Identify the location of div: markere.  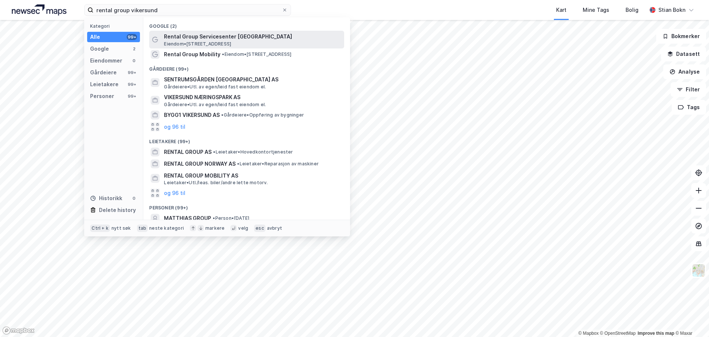
(215, 228).